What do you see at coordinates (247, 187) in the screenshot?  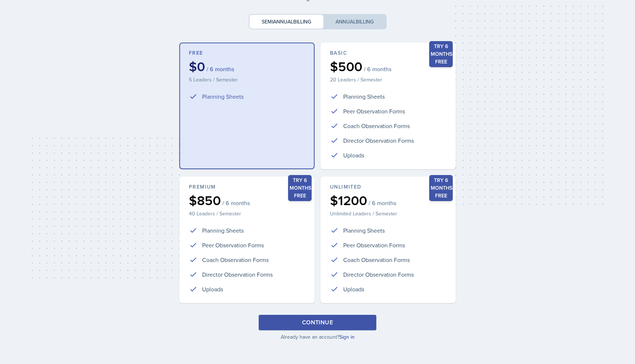 I see `div: Premium` at bounding box center [247, 187].